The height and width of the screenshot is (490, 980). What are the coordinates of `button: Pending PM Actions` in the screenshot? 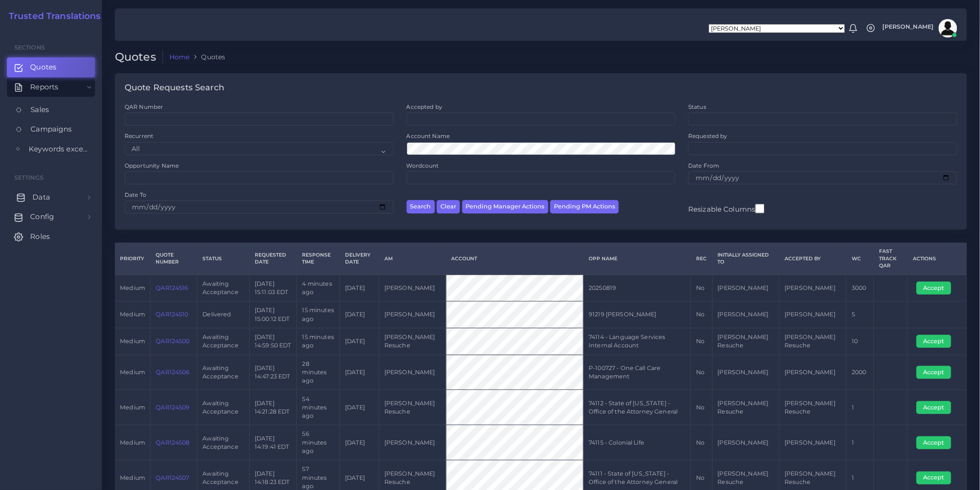 It's located at (585, 207).